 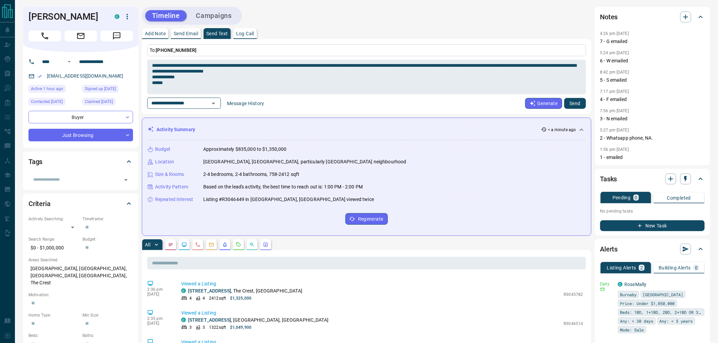 What do you see at coordinates (251, 174) in the screenshot?
I see `p: 2-4 bedrooms, 2-4 bathrooms, 758-2412 sqft` at bounding box center [251, 174].